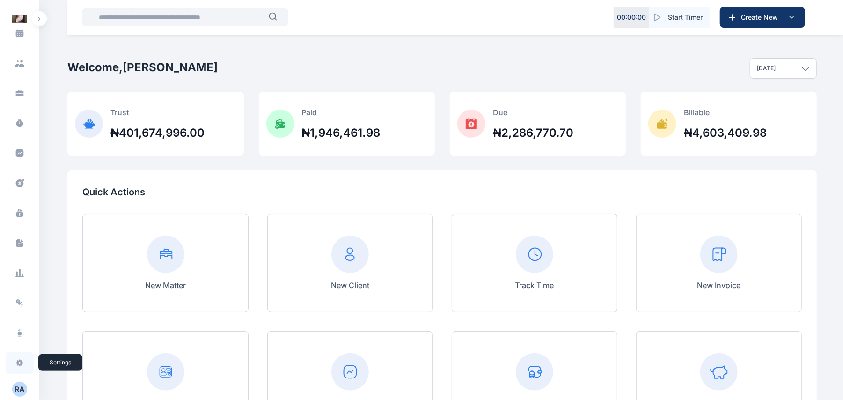 The height and width of the screenshot is (400, 843). Describe the element at coordinates (533, 133) in the screenshot. I see `h2: ₦2,286,770.70` at that location.